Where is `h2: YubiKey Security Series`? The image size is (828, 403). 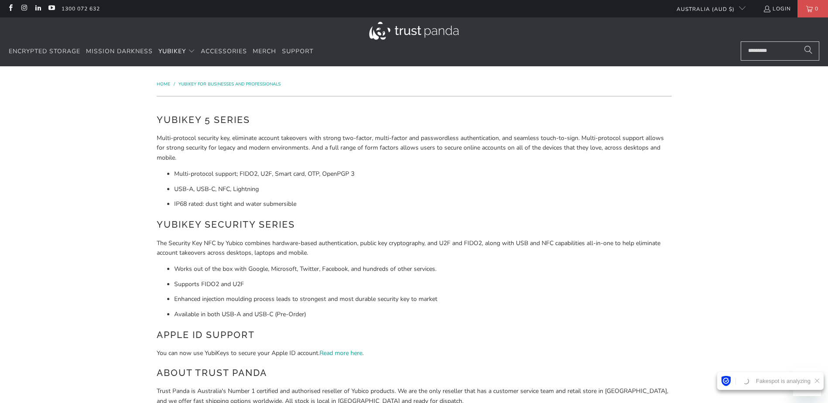
h2: YubiKey Security Series is located at coordinates (414, 225).